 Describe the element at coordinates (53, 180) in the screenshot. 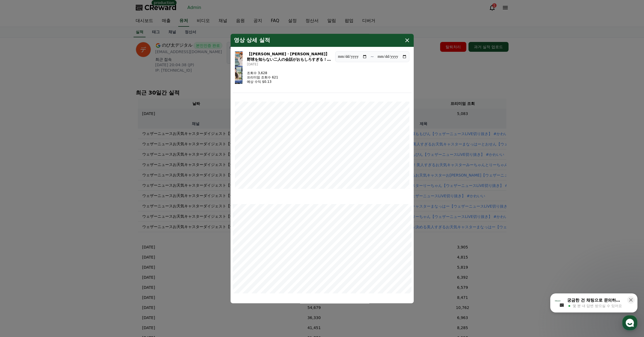

I see `a: 대화` at that location.